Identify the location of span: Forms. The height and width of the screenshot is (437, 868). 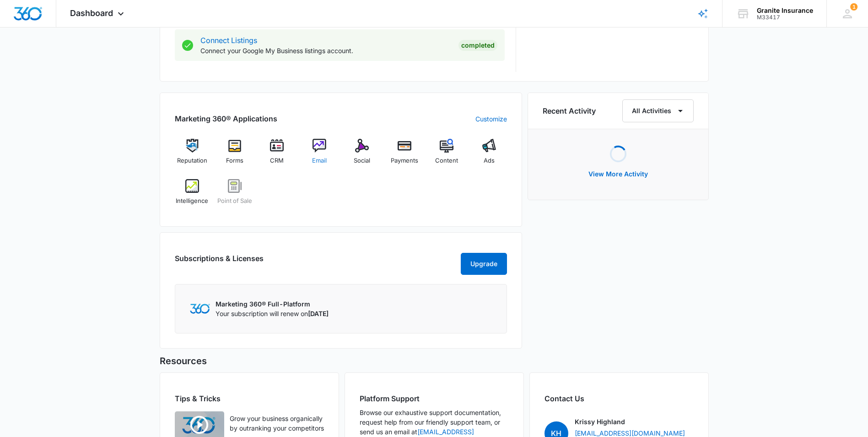
(235, 160).